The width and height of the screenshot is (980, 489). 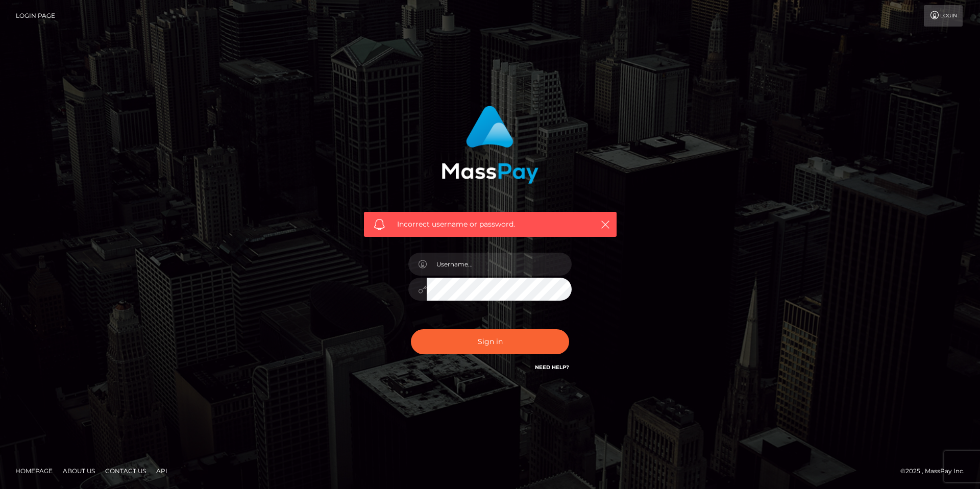 I want to click on a: API, so click(x=162, y=471).